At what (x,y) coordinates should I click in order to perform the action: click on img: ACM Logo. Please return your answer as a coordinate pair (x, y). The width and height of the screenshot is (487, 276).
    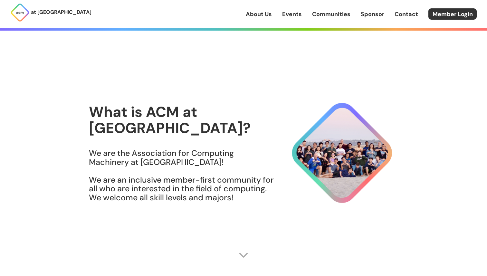
    Looking at the image, I should click on (20, 13).